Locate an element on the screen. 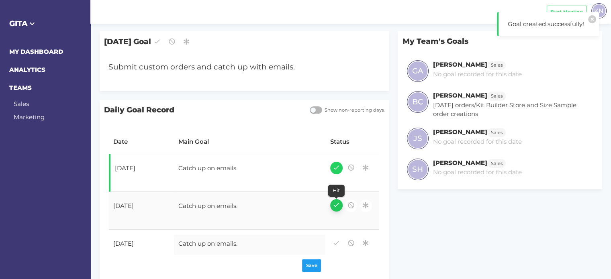 This screenshot has height=279, width=611. button: Save is located at coordinates (311, 266).